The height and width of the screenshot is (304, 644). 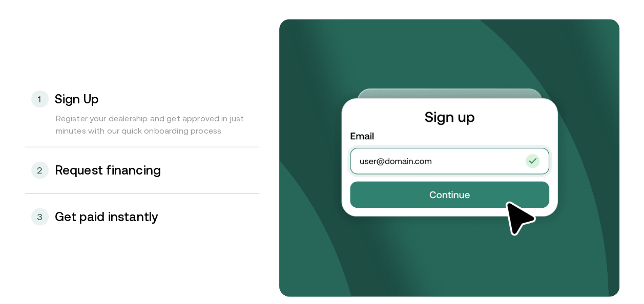 I want to click on div: 3, so click(x=40, y=217).